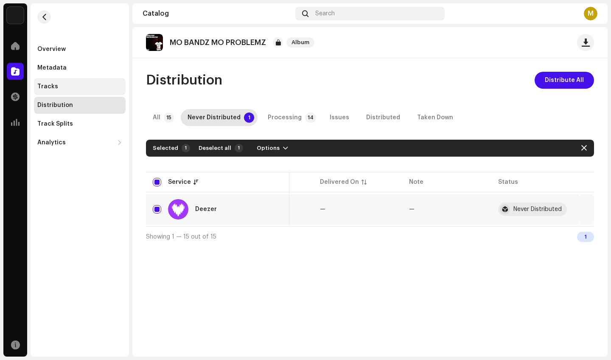  Describe the element at coordinates (165, 148) in the screenshot. I see `div: Selected` at that location.